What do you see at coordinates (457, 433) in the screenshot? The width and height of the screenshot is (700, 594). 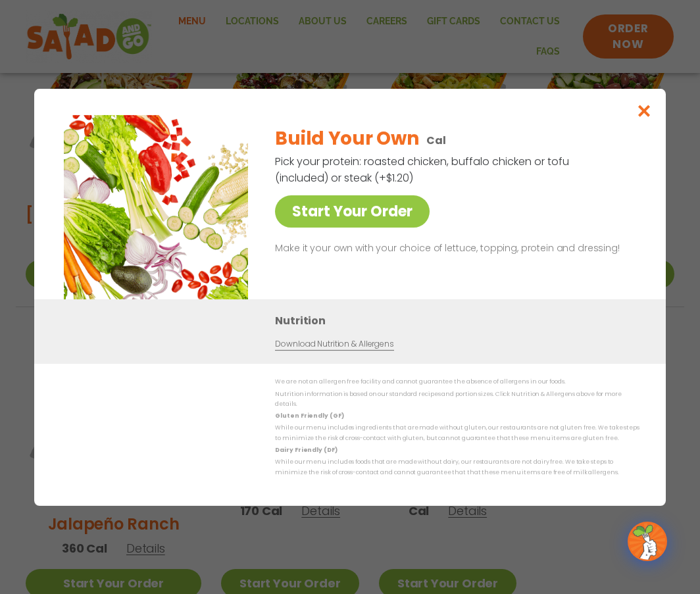 I see `p: While our menu includes ingredients that are made without gluten, our restaurants are not gluten ...` at bounding box center [457, 433].